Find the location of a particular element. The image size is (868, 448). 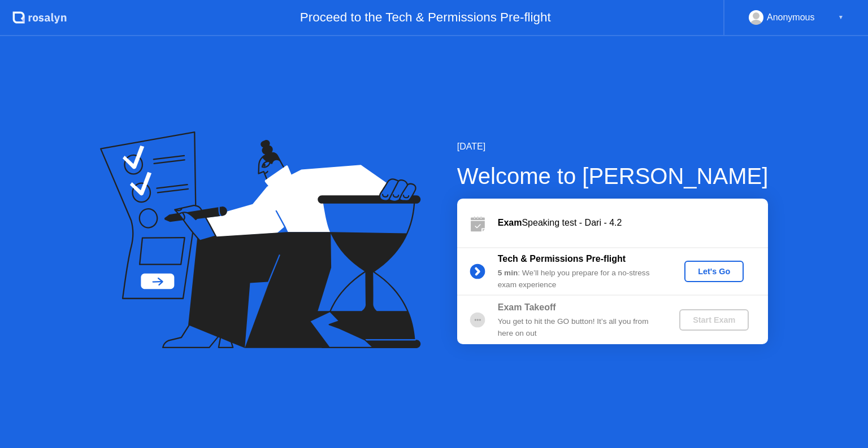

b: Exam Takeoff is located at coordinates (527, 307).